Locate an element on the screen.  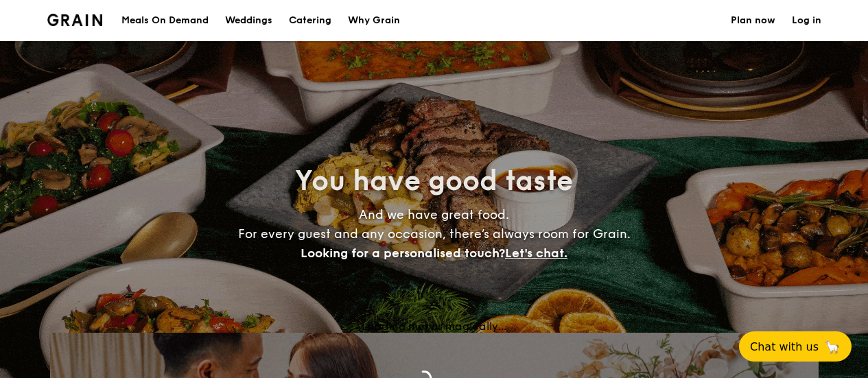
button: Chat with us🦙 is located at coordinates (796, 346).